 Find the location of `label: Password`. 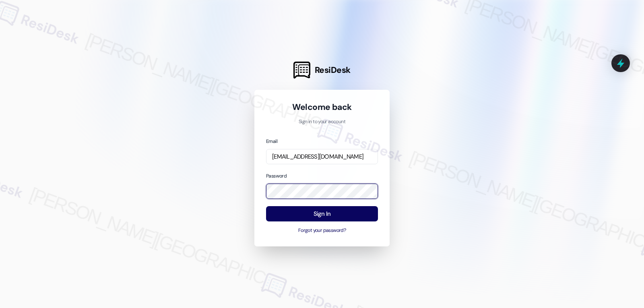

label: Password is located at coordinates (276, 176).